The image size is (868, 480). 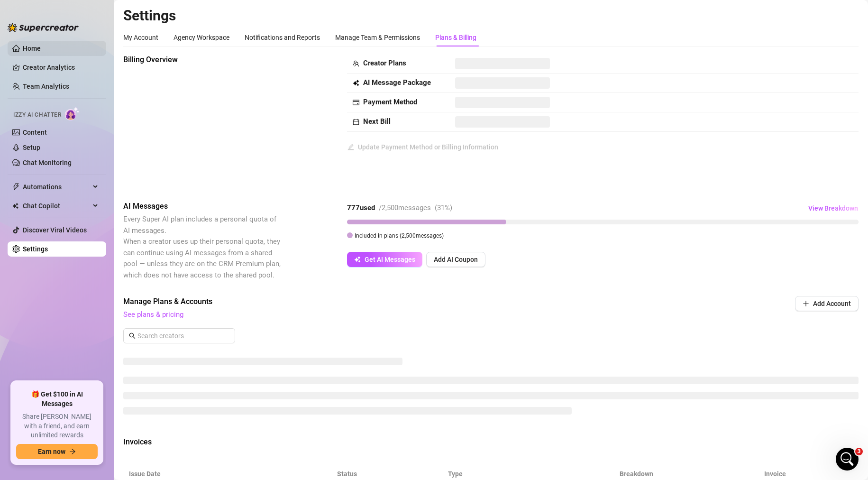 What do you see at coordinates (423, 147) in the screenshot?
I see `button: Update Payment Method or Billing Information` at bounding box center [423, 147].